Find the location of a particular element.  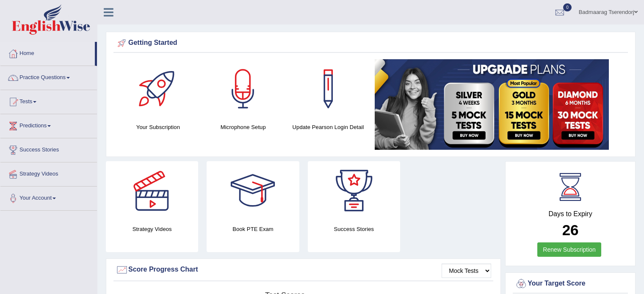

h4: Strategy Videos is located at coordinates (152, 229).